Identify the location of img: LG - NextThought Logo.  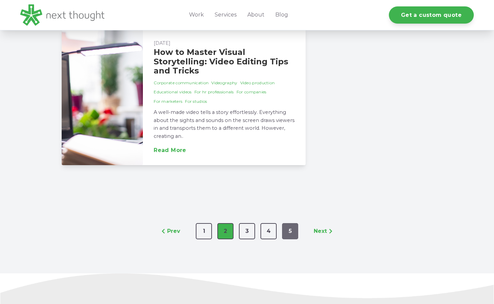
(62, 15).